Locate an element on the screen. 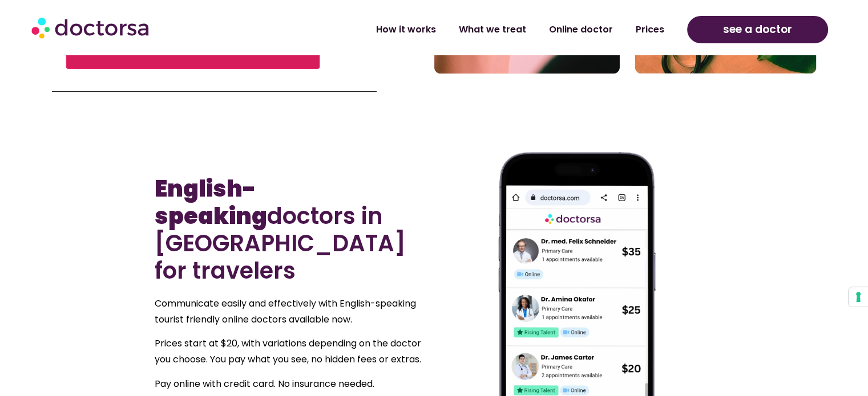 This screenshot has height=396, width=868. p: Prices start at $20, with variations depending on the doctor you choose. You pay what you see, no... is located at coordinates (292, 351).